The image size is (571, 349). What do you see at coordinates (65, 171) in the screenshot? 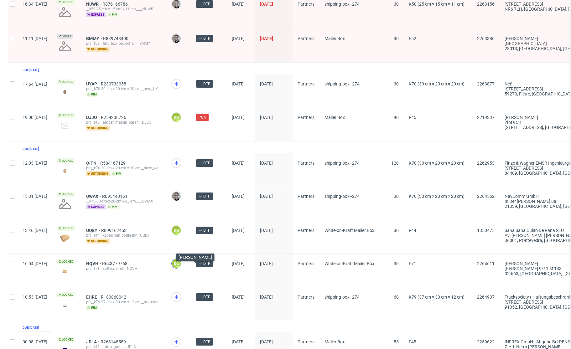
I see `img: version_two_editor_design` at bounding box center [65, 171].